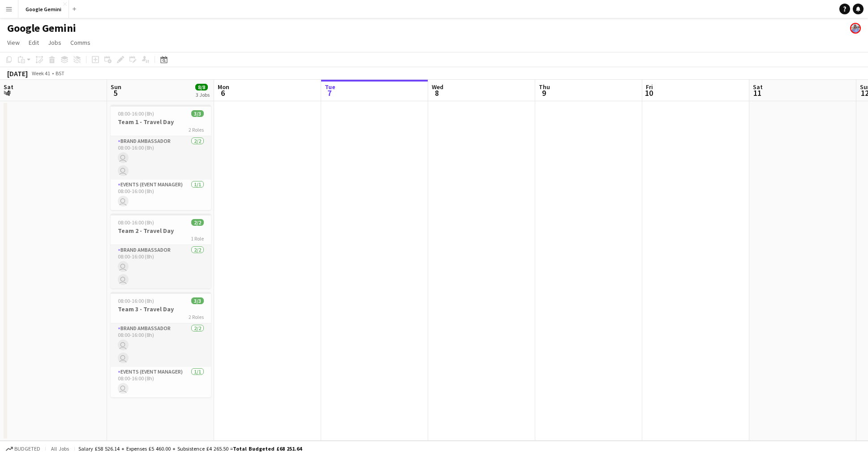 The height and width of the screenshot is (456, 868). Describe the element at coordinates (161, 231) in the screenshot. I see `h3: Team 2 - Travel Day` at that location.